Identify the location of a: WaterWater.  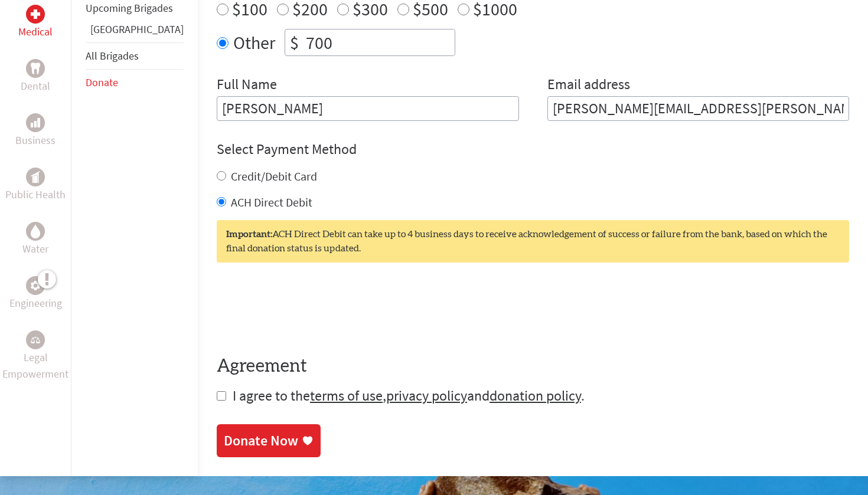
(36, 240).